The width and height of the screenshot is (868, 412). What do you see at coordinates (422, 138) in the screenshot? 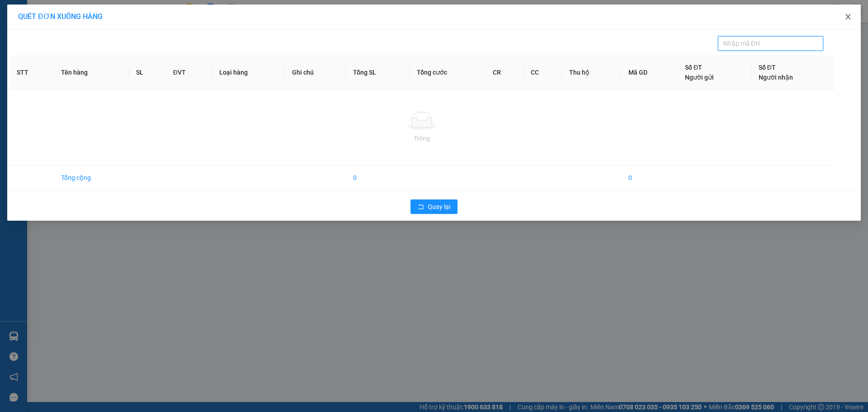
I see `div: Trống` at bounding box center [422, 138].